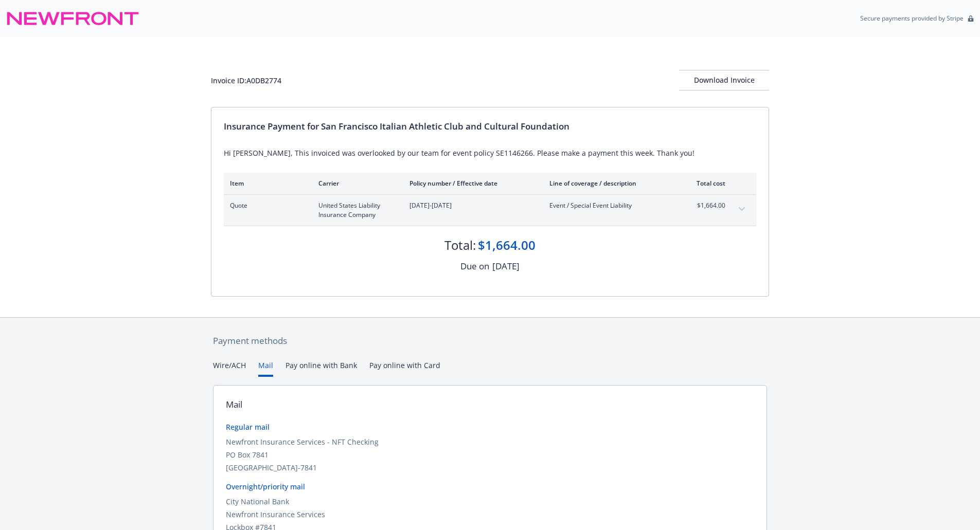 The height and width of the screenshot is (530, 980). What do you see at coordinates (490, 454) in the screenshot?
I see `div: PO Box 7841` at bounding box center [490, 454].